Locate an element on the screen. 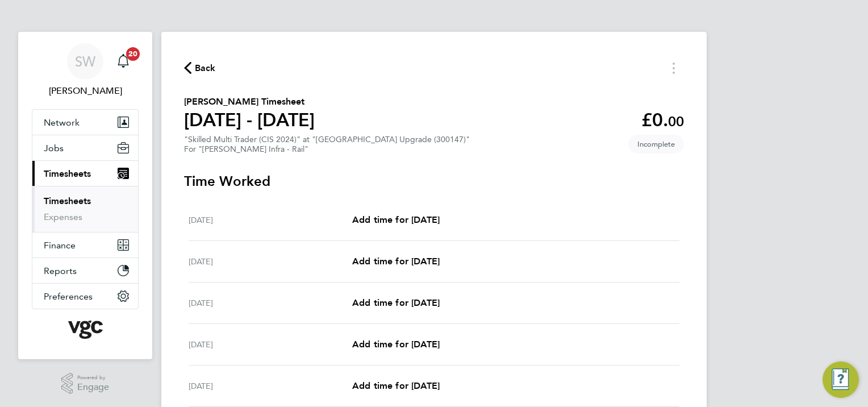 The height and width of the screenshot is (407, 868). a: Go to home page is located at coordinates (85, 330).